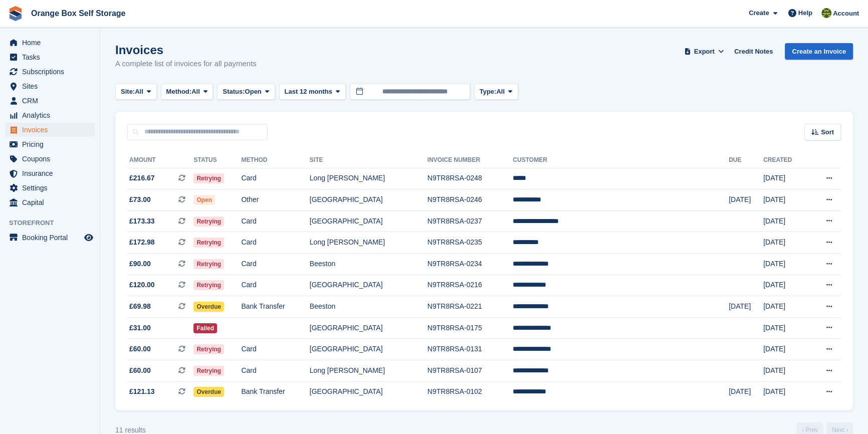 The image size is (868, 434). What do you see at coordinates (470, 200) in the screenshot?
I see `td: N9TR8RSA-0246` at bounding box center [470, 200].